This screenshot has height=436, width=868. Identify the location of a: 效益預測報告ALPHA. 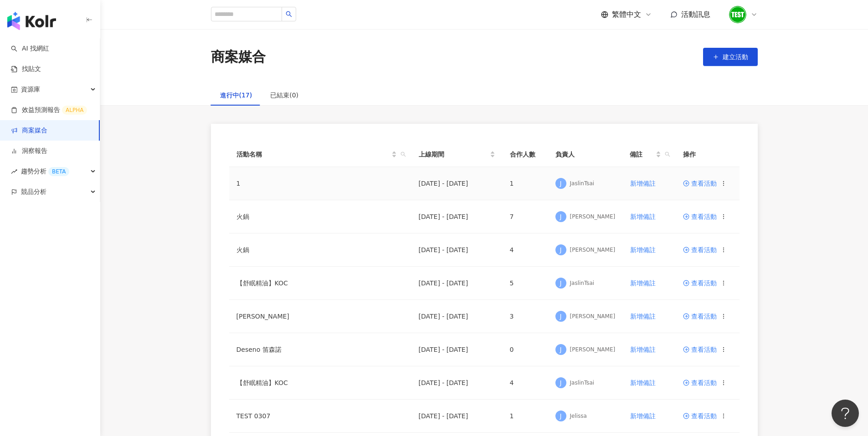
(49, 110).